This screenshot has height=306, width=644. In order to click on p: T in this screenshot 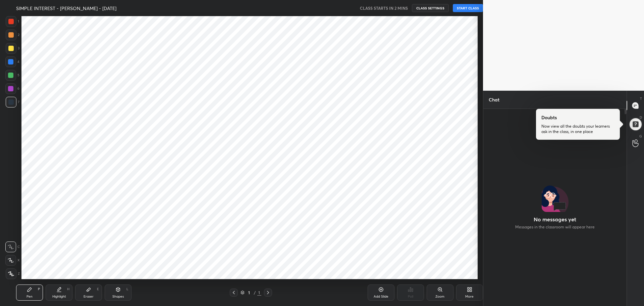, I will do `click(640, 98)`.